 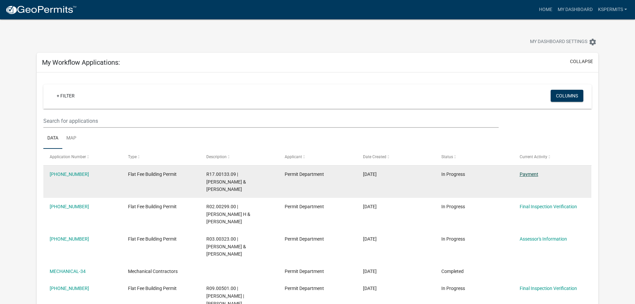 I want to click on span: 10/06/2025, so click(x=370, y=174).